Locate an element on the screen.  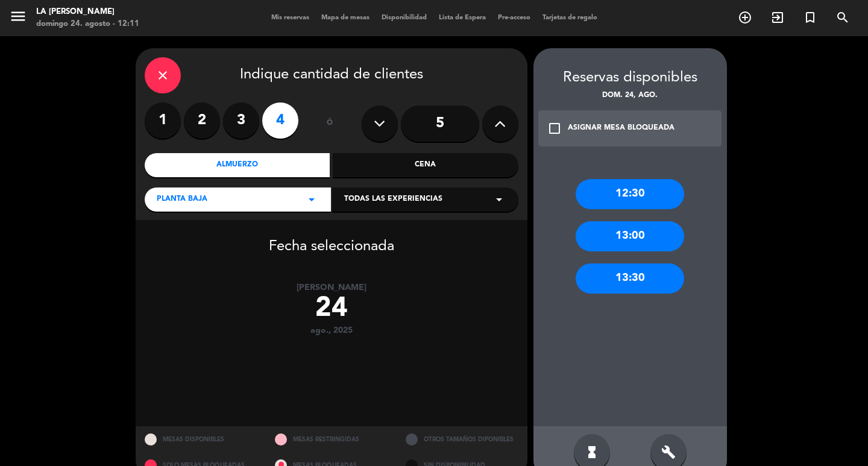
span: Mis reservas is located at coordinates (290, 17).